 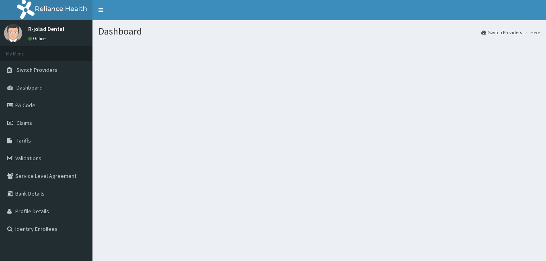 What do you see at coordinates (531, 32) in the screenshot?
I see `li: Here` at bounding box center [531, 32].